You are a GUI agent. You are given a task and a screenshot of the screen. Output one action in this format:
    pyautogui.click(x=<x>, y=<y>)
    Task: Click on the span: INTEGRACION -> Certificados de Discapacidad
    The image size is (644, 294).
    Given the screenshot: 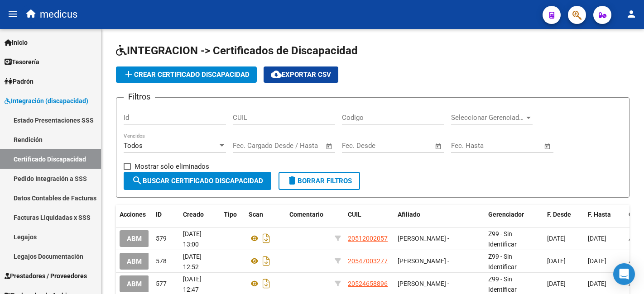 What is the action you would take?
    pyautogui.click(x=237, y=51)
    